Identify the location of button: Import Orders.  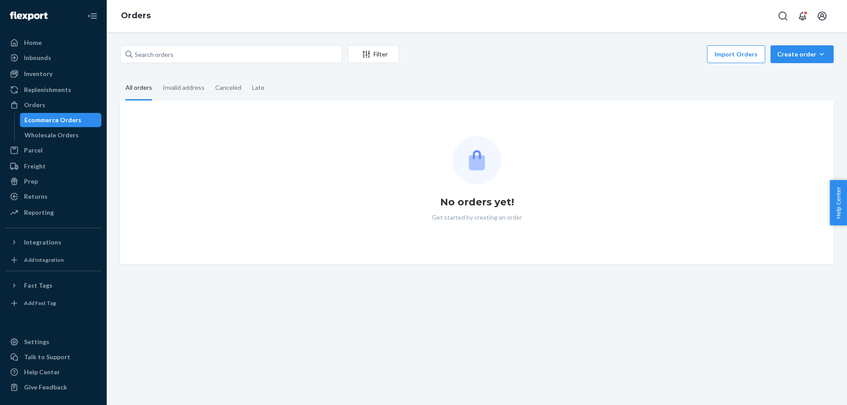
(736, 54).